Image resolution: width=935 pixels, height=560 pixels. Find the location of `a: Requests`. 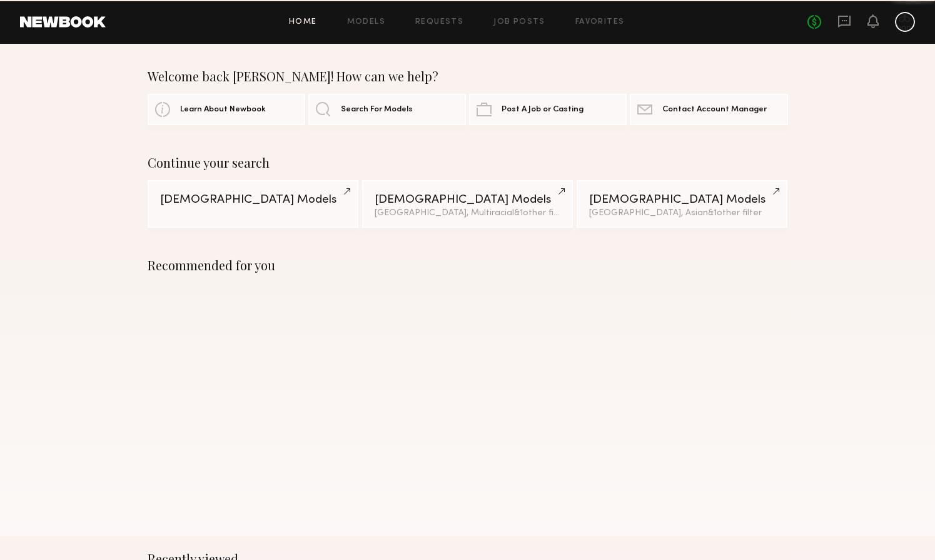

a: Requests is located at coordinates (439, 22).